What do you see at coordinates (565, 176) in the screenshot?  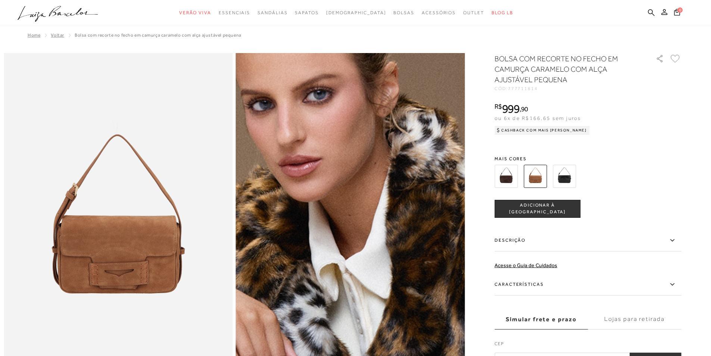 I see `img: BOLSA COM RECORTE NO FECHO EM COURO PRETO COM ALÇA AJUSTÁVEL PEQUENA` at bounding box center [565, 176].